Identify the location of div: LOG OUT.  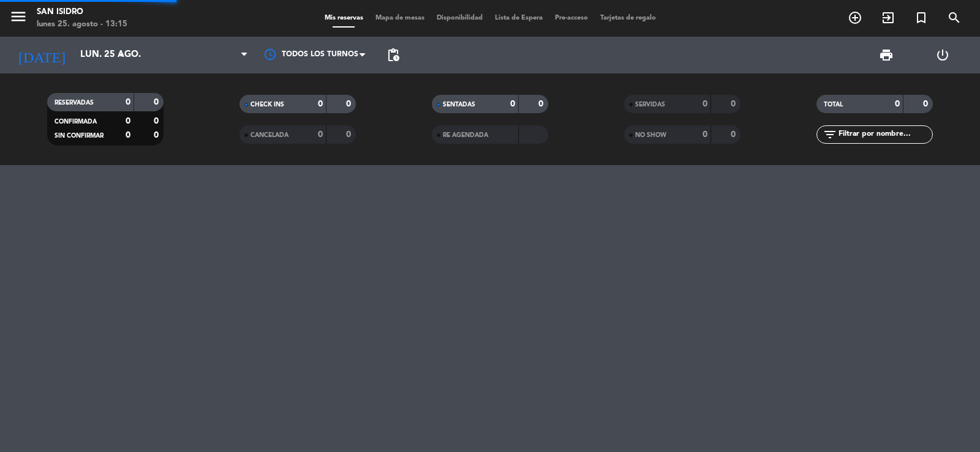
(943, 55).